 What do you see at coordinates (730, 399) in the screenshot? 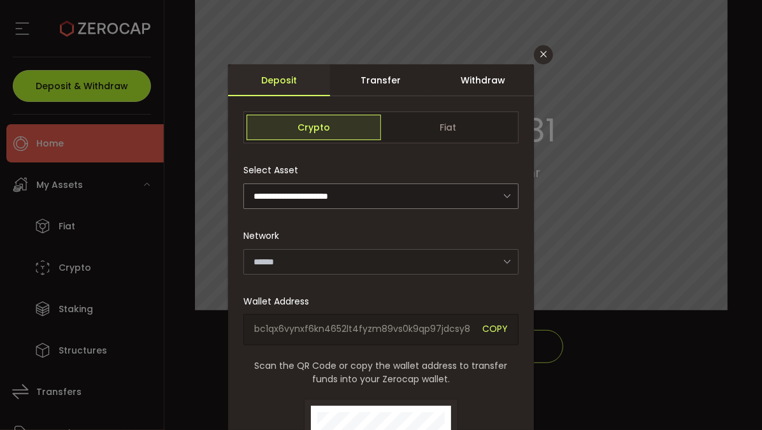
I see `div: Chat Widget` at bounding box center [730, 399].